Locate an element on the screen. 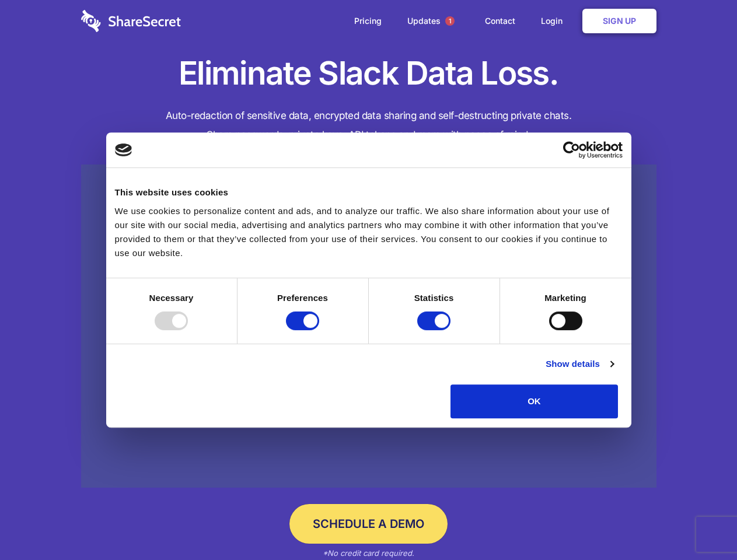 The image size is (737, 560). h4: Auto-redaction of sensitive data, encrypted data sharing and self-destructing private chats. Shar... is located at coordinates (369, 126).